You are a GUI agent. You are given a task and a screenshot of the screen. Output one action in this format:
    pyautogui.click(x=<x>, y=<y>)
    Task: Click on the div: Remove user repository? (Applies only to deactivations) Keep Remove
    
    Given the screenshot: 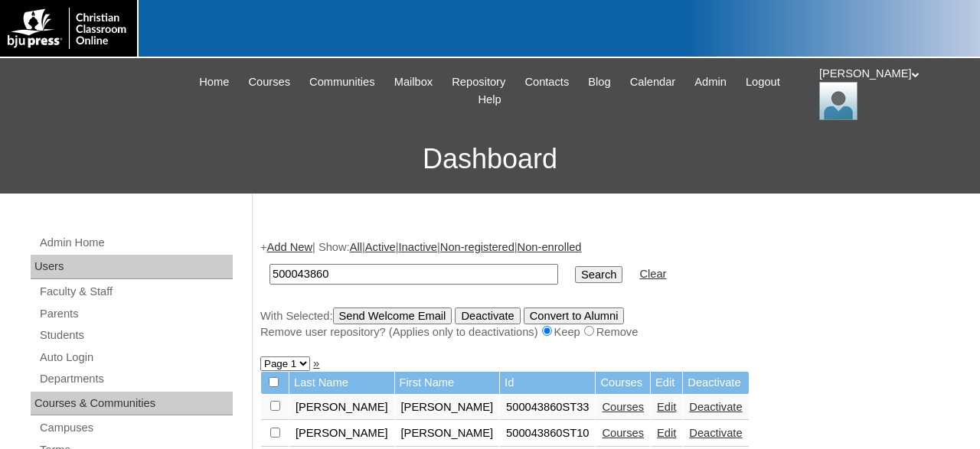 What is the action you would take?
    pyautogui.click(x=612, y=332)
    